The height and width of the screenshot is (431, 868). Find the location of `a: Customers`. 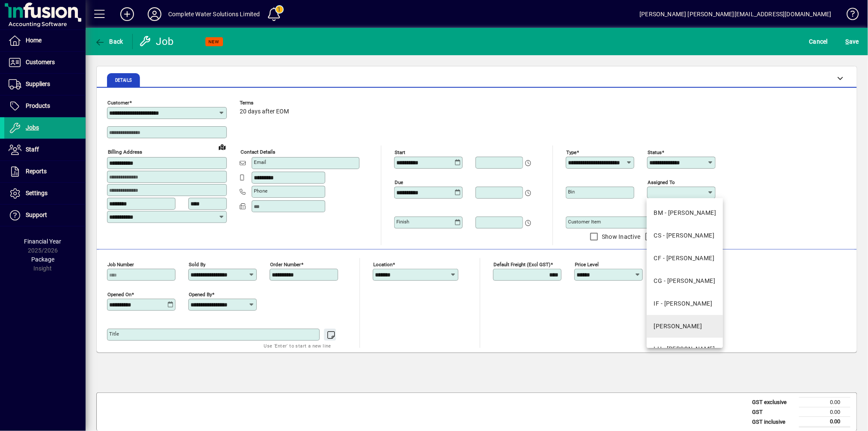

a: Customers is located at coordinates (45, 62).